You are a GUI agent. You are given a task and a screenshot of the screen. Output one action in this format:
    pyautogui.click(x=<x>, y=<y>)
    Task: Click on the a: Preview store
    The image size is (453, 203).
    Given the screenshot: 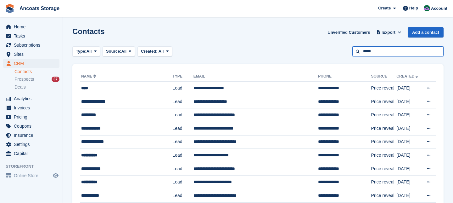 What is the action you would take?
    pyautogui.click(x=56, y=175)
    